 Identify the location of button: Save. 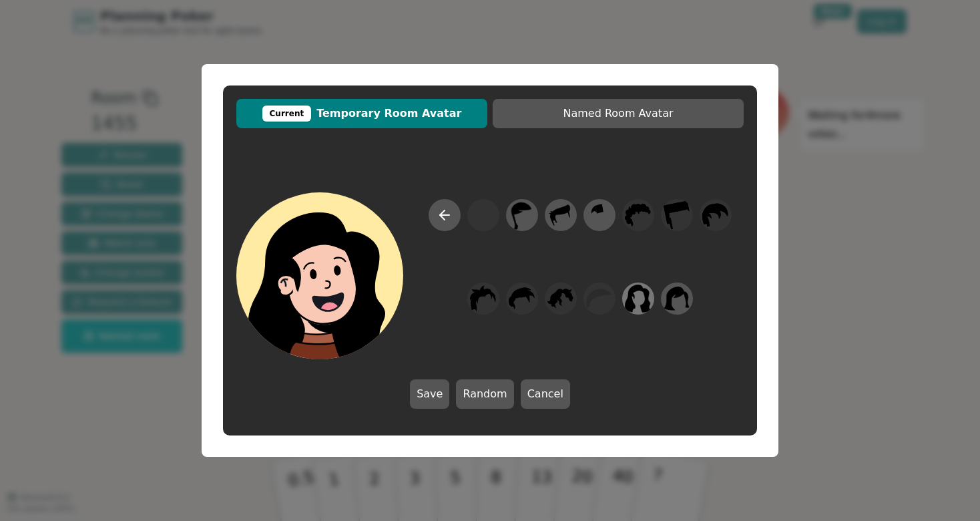
(429, 395).